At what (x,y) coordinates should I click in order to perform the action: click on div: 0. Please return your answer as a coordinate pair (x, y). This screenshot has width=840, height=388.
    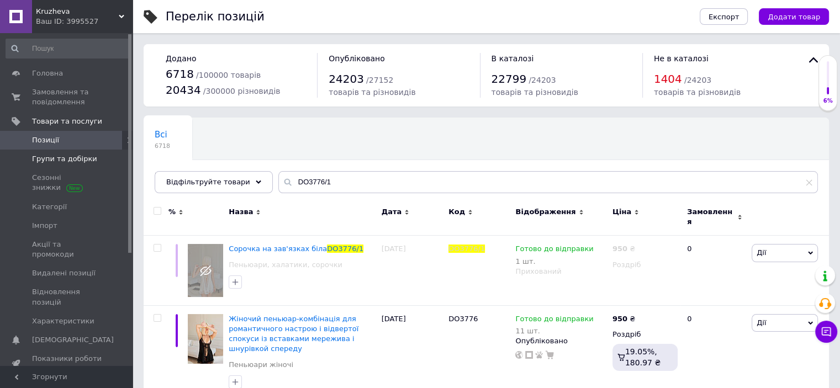
    Looking at the image, I should click on (714, 270).